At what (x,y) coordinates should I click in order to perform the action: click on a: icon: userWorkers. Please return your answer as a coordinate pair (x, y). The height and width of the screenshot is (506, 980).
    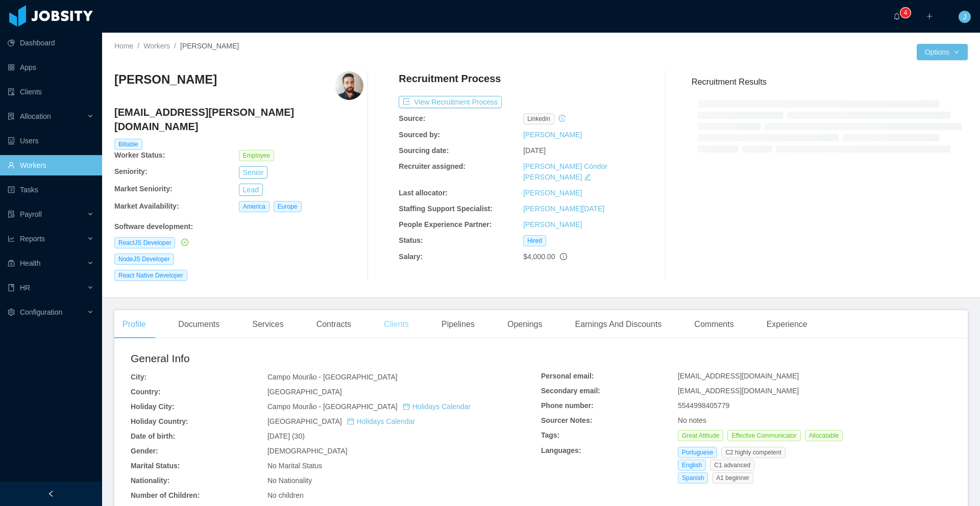
    Looking at the image, I should click on (51, 165).